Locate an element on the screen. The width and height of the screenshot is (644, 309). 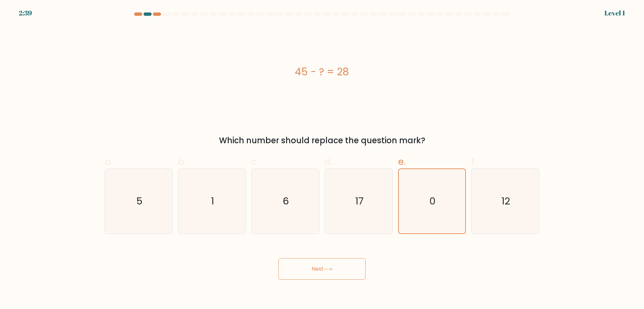
span: a. is located at coordinates (109, 161).